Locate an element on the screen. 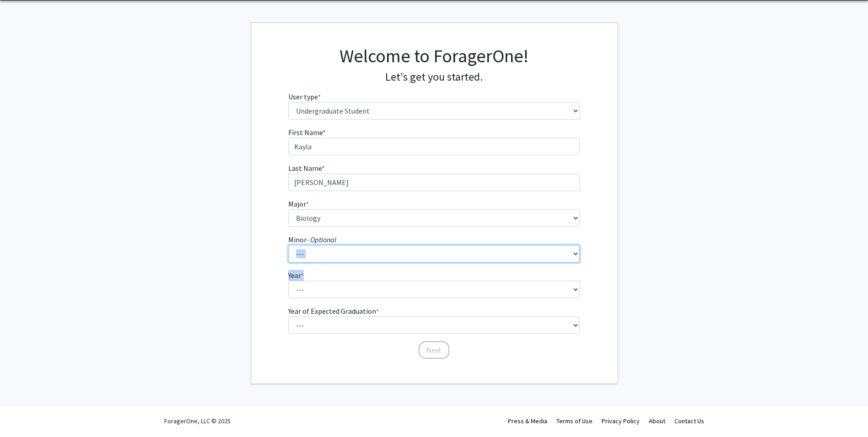 This screenshot has width=868, height=437. label: Year of Expected Graduation is located at coordinates (334, 311).